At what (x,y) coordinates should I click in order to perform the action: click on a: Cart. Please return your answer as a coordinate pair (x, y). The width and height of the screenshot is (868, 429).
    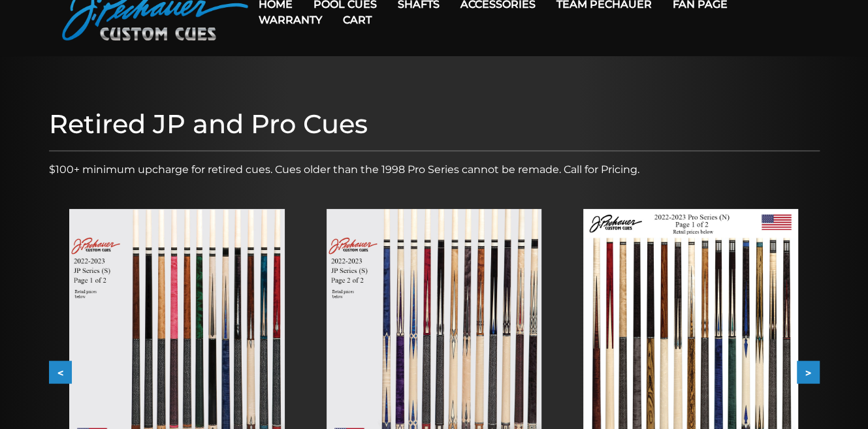
    Looking at the image, I should click on (357, 20).